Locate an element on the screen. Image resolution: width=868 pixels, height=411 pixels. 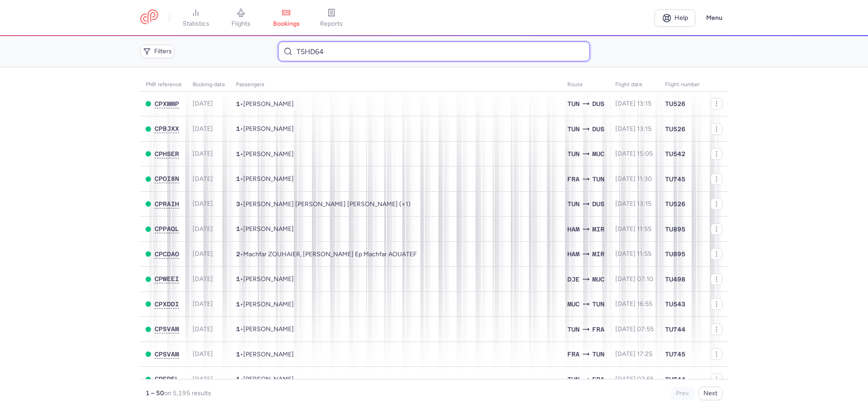
span: Nadia ROUISSA is located at coordinates (268, 128).